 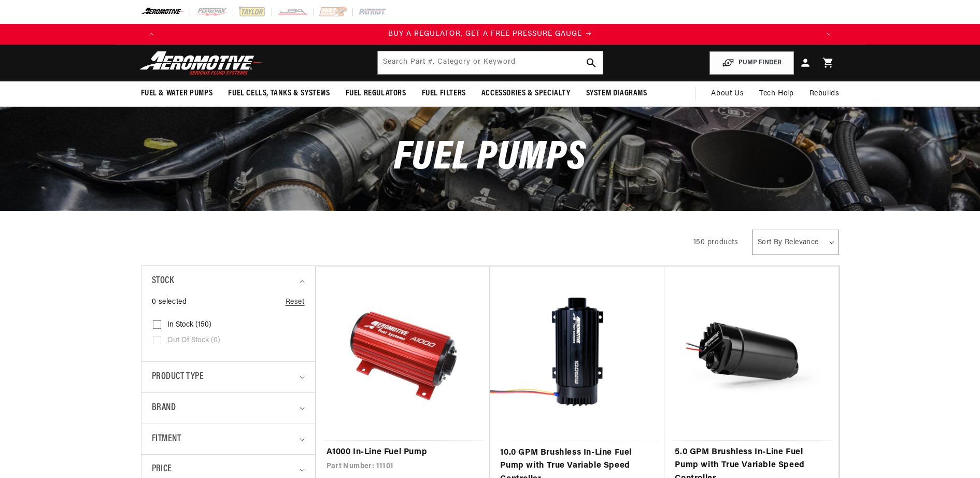 I want to click on summary: Fitment (0 selected), so click(x=228, y=439).